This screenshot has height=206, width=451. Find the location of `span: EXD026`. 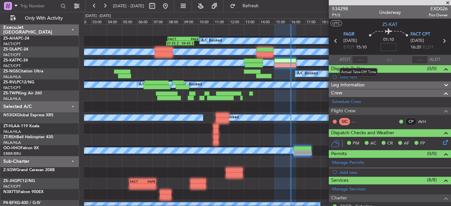

span: EXD026 is located at coordinates (438, 9).